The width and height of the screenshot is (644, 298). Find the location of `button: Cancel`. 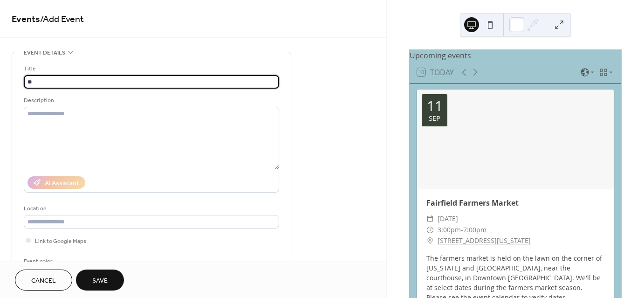

button: Cancel is located at coordinates (43, 280).